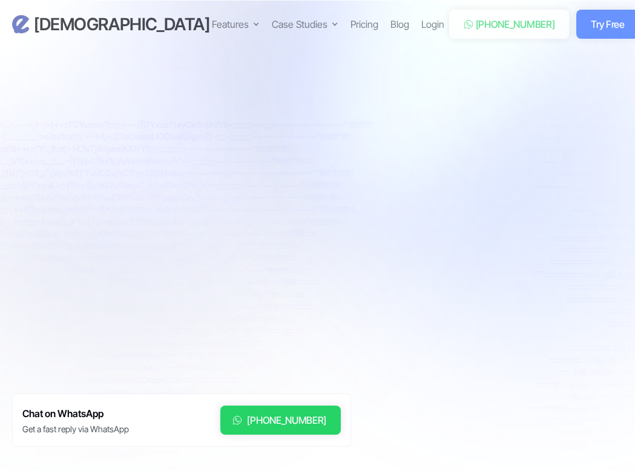  What do you see at coordinates (433, 24) in the screenshot?
I see `div: Login` at bounding box center [433, 24].